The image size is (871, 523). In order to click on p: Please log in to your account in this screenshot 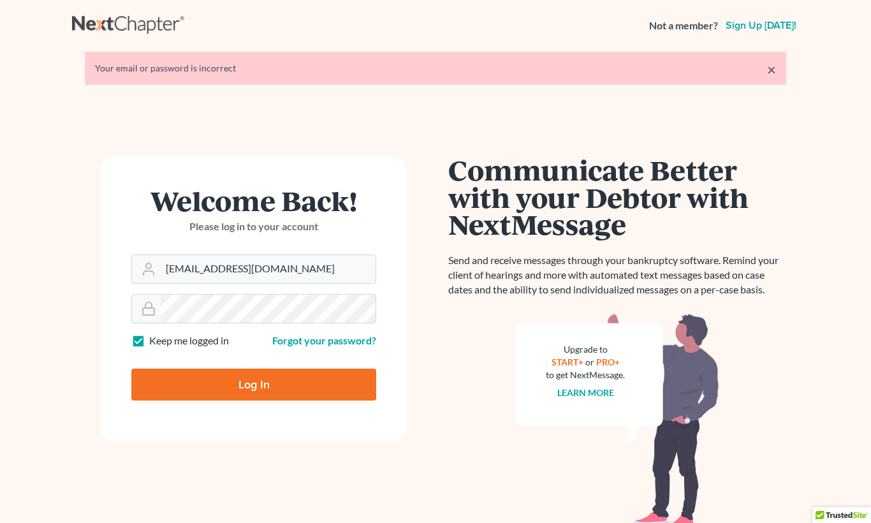, I will do `click(254, 226)`.